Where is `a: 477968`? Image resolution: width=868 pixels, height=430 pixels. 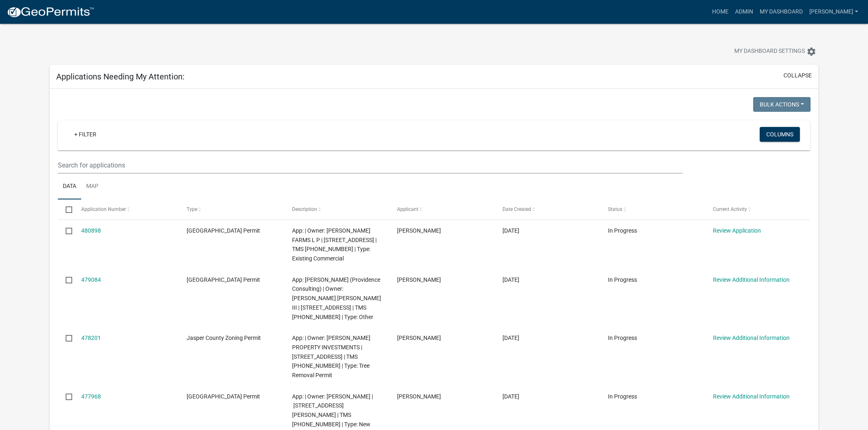 a: 477968 is located at coordinates (91, 397).